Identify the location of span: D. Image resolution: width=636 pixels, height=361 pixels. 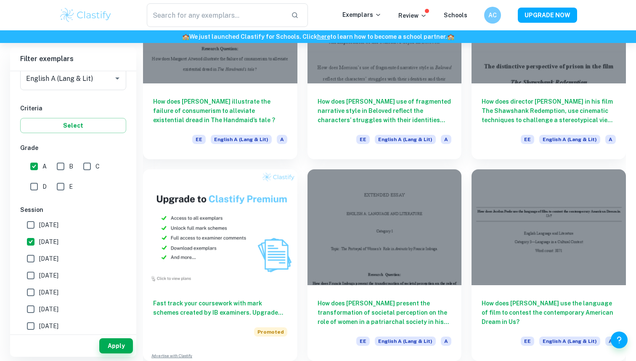
(45, 186).